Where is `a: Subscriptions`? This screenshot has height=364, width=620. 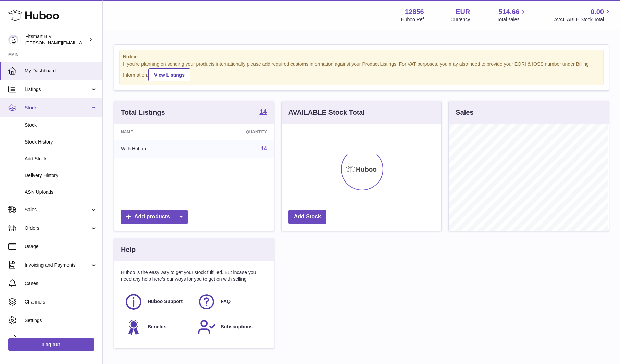 a: Subscriptions is located at coordinates (230, 327).